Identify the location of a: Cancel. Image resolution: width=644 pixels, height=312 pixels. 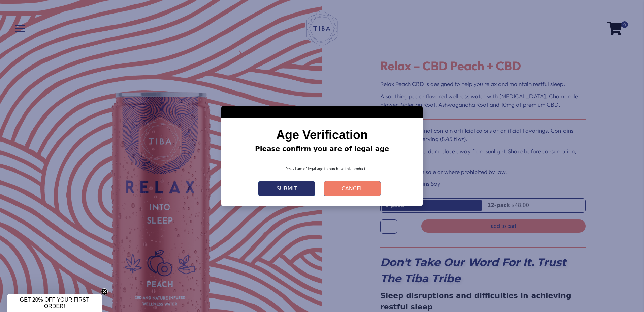
(352, 188).